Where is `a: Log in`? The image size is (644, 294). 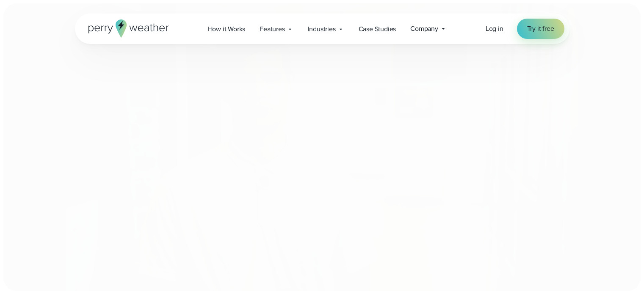 a: Log in is located at coordinates (494, 29).